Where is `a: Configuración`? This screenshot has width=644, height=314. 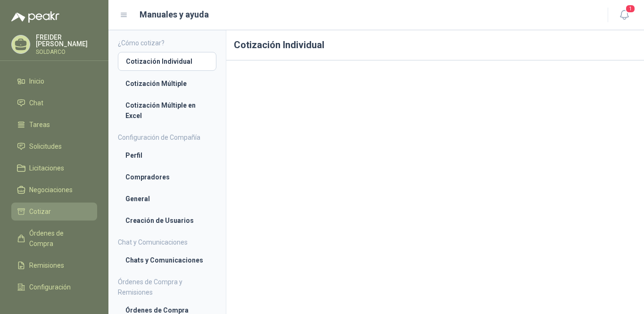
a: Configuración is located at coordinates (55, 287).